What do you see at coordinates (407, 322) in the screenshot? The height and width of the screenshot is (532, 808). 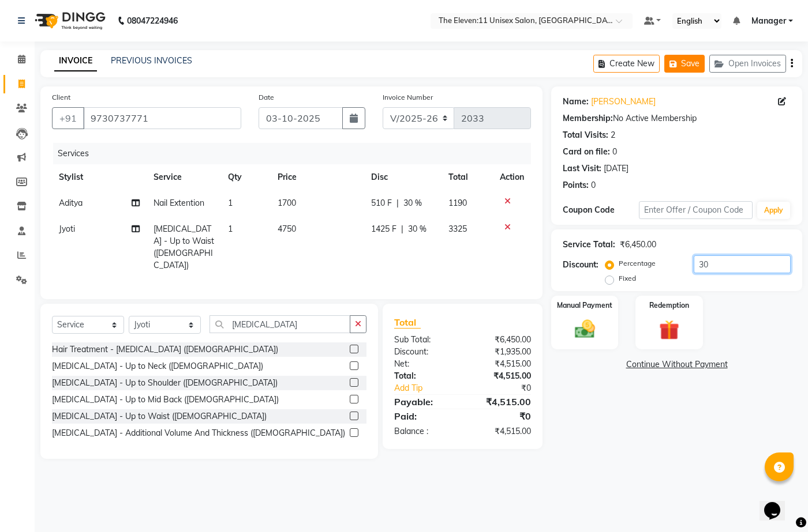 I see `span: Total` at bounding box center [407, 322].